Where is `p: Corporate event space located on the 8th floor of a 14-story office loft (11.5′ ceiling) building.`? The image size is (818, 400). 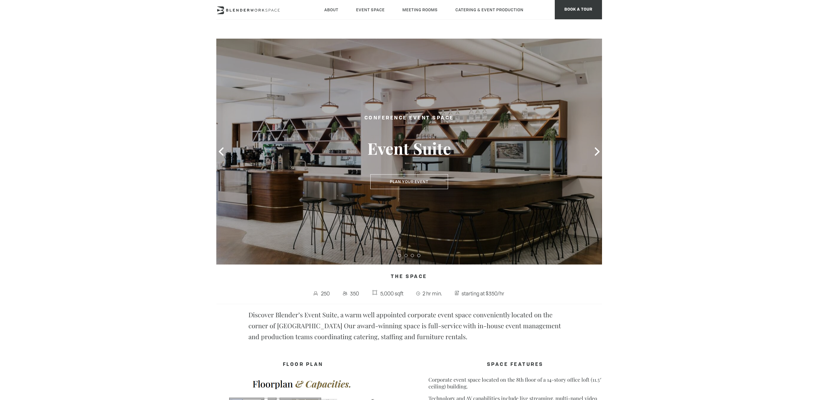
p: Corporate event space located on the 8th floor of a 14-story office loft (11.5′ ceiling) building. is located at coordinates (515, 383).